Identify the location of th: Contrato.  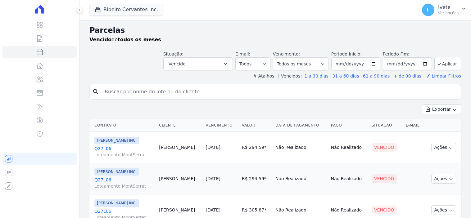
(123, 125).